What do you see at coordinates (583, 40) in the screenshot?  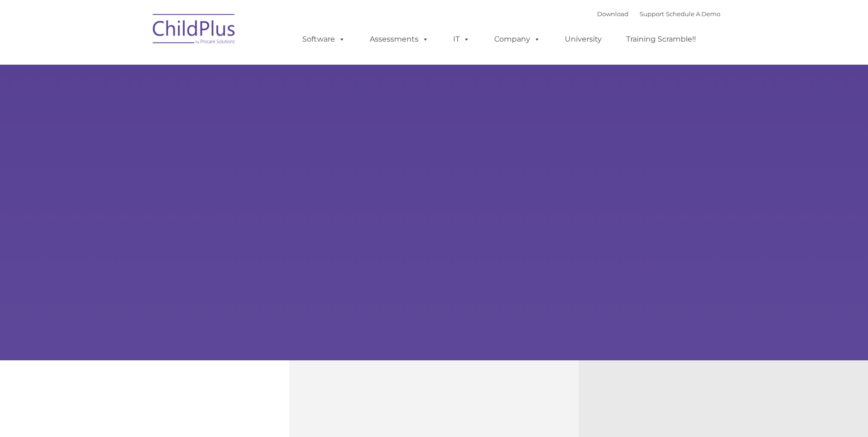 I see `a: University` at bounding box center [583, 40].